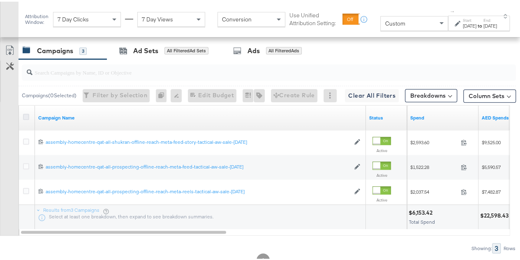 The width and height of the screenshot is (520, 260). Describe the element at coordinates (284, 49) in the screenshot. I see `div: All Filtered Ads` at that location.